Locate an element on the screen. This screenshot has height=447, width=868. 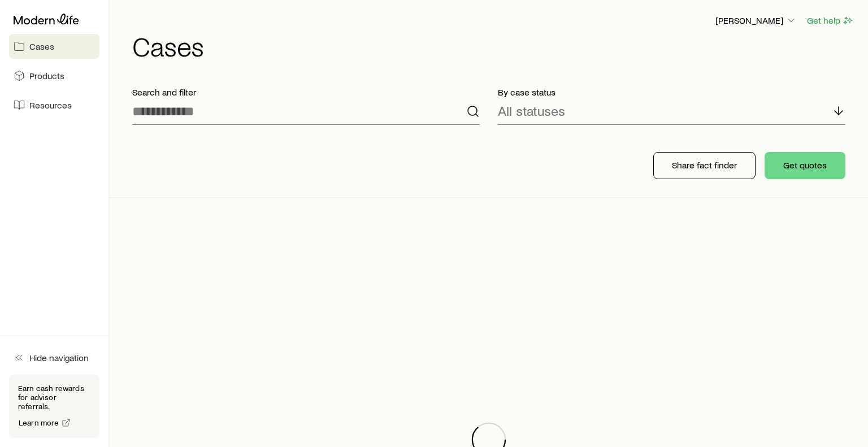
p: Share fact finder is located at coordinates (704, 165).